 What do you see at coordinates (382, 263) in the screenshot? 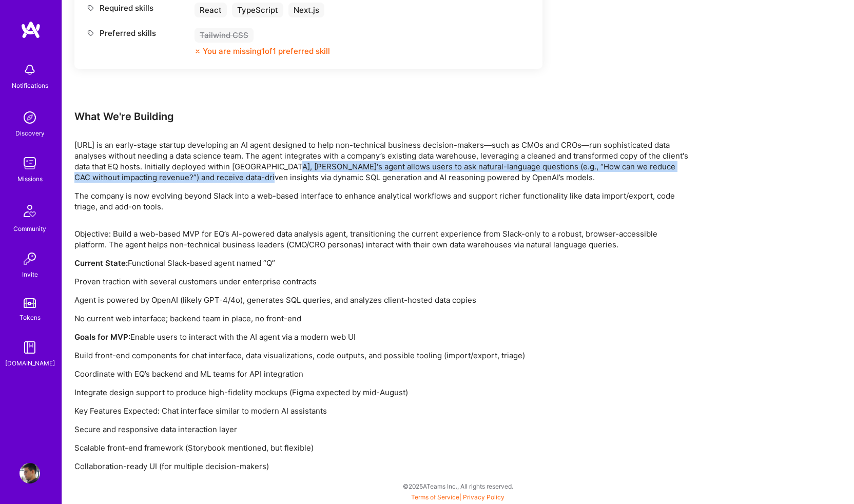
I see `p: Functional Slack-based agent named “Q”` at bounding box center [382, 263].